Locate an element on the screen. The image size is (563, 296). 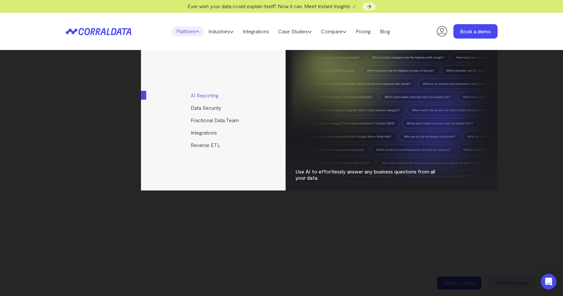
span: Ever wish your data could explain itself? Now it can. Meet Instant Insights 🪄 is located at coordinates (272, 6).